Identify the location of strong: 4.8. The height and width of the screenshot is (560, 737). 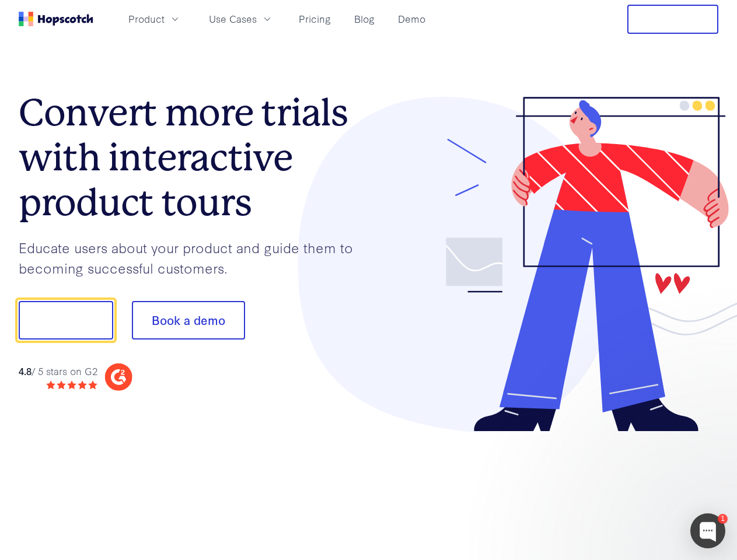
(25, 370).